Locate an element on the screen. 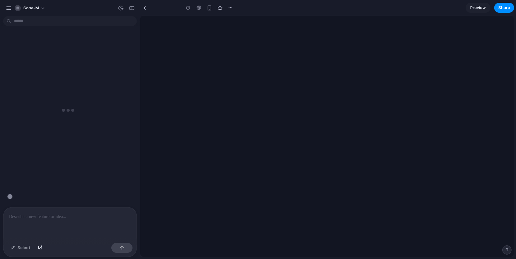  span: sane-m is located at coordinates (31, 8).